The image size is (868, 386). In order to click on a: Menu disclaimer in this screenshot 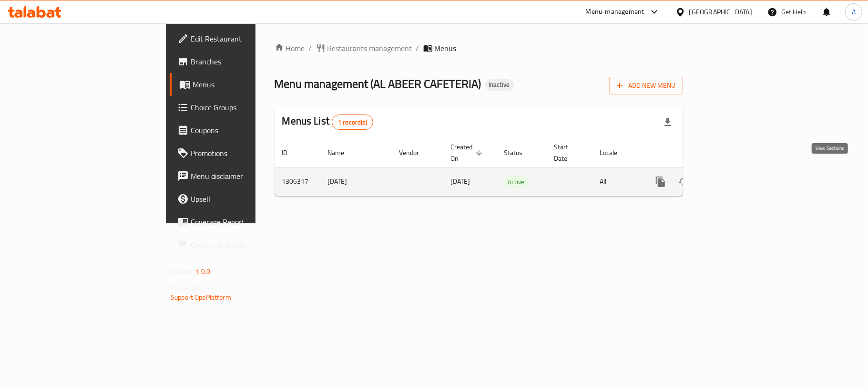, I will do `click(240, 176)`.